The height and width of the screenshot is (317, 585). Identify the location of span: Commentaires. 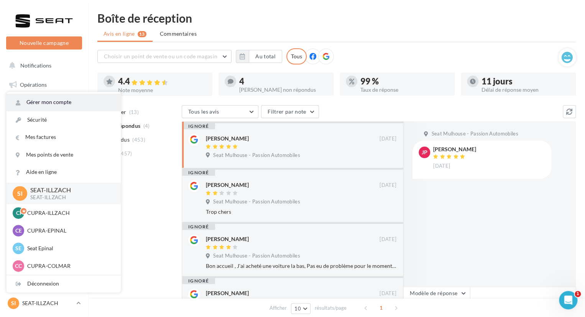
(178, 34).